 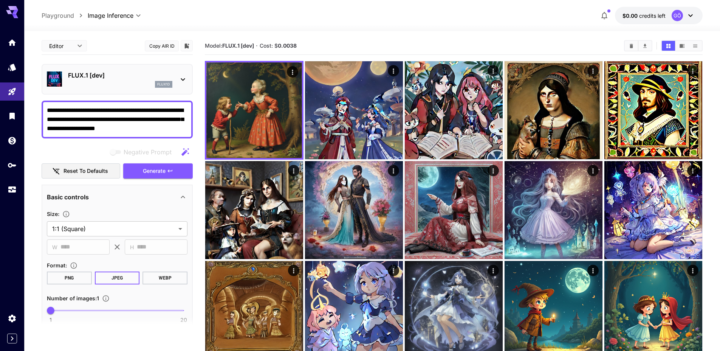 I want to click on div: Settings, so click(x=12, y=318).